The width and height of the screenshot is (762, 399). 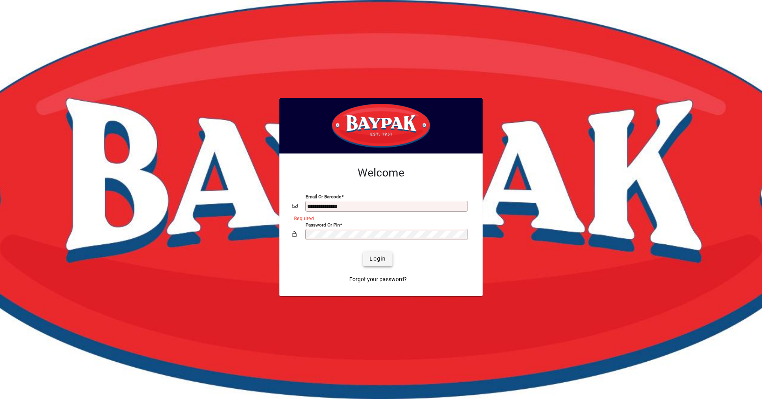 I want to click on a: Forgot your password?, so click(x=378, y=280).